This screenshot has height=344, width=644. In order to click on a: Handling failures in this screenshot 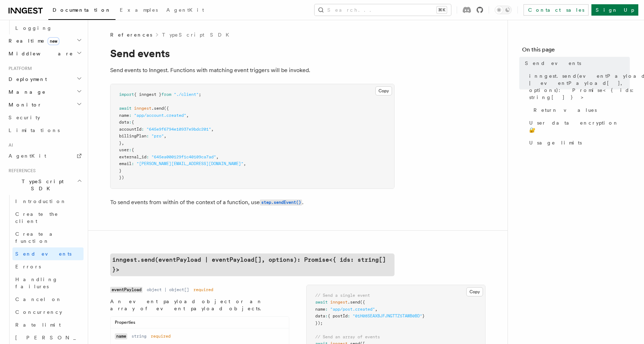, I will do `click(48, 283)`.